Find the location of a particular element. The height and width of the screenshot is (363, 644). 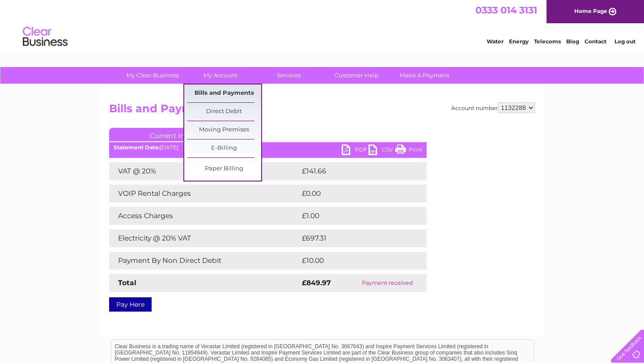

span: 0333 014 3131 is located at coordinates (506, 10).